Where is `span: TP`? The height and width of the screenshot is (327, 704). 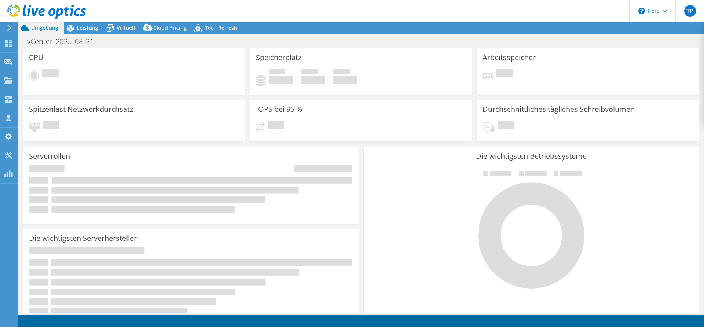
span: TP is located at coordinates (690, 11).